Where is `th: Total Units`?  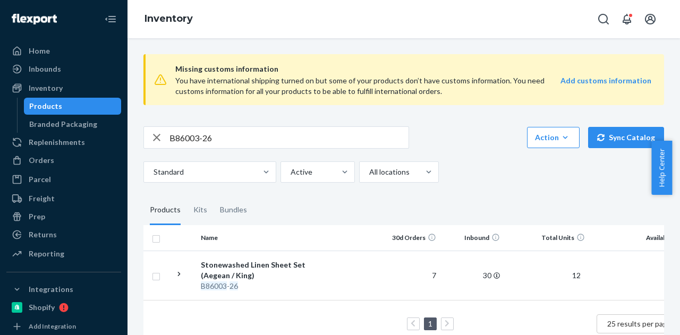
th: Total Units is located at coordinates (547, 238).